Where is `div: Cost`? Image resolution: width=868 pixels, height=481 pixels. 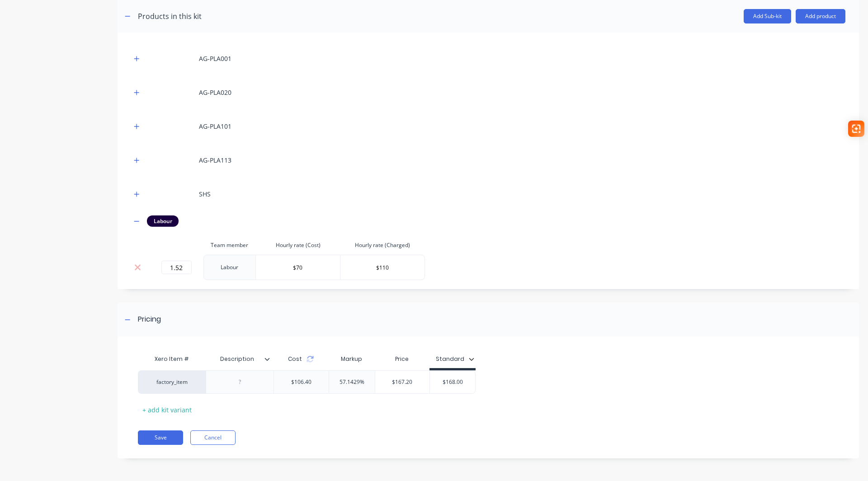 div: Cost is located at coordinates (301, 360).